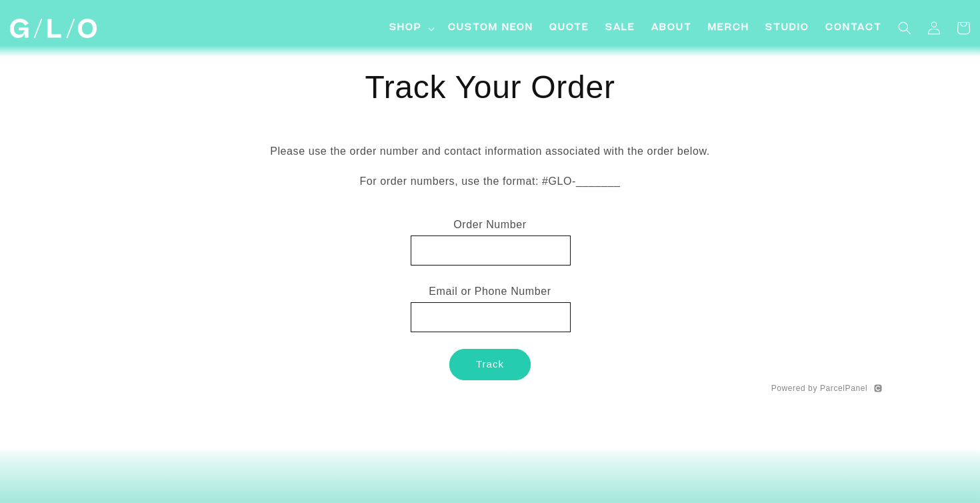 The image size is (980, 503). Describe the element at coordinates (620, 28) in the screenshot. I see `span: SALE` at that location.